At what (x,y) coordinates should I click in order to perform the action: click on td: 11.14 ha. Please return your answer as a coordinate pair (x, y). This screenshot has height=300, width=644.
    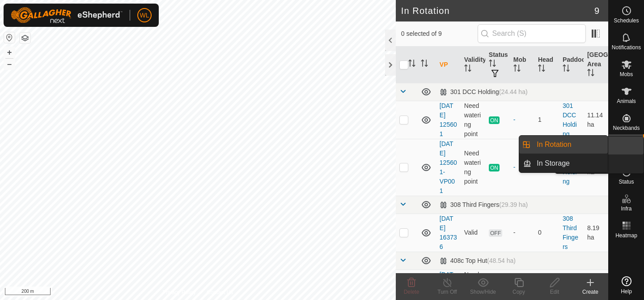
    Looking at the image, I should click on (596, 119).